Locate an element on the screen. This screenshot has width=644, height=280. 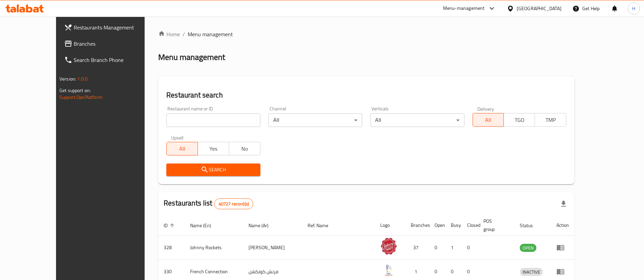
span: Status is located at coordinates (530, 226).